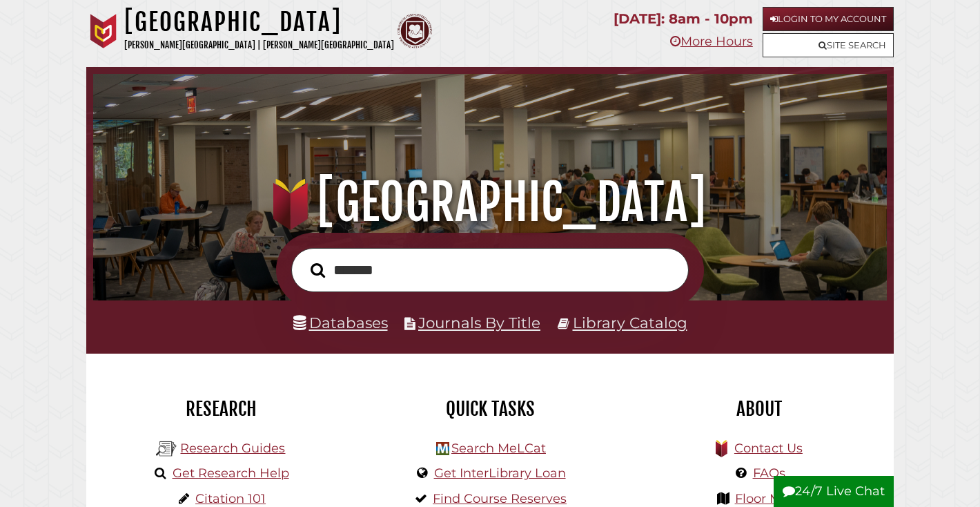  Describe the element at coordinates (769, 499) in the screenshot. I see `a: Floor Maps` at that location.